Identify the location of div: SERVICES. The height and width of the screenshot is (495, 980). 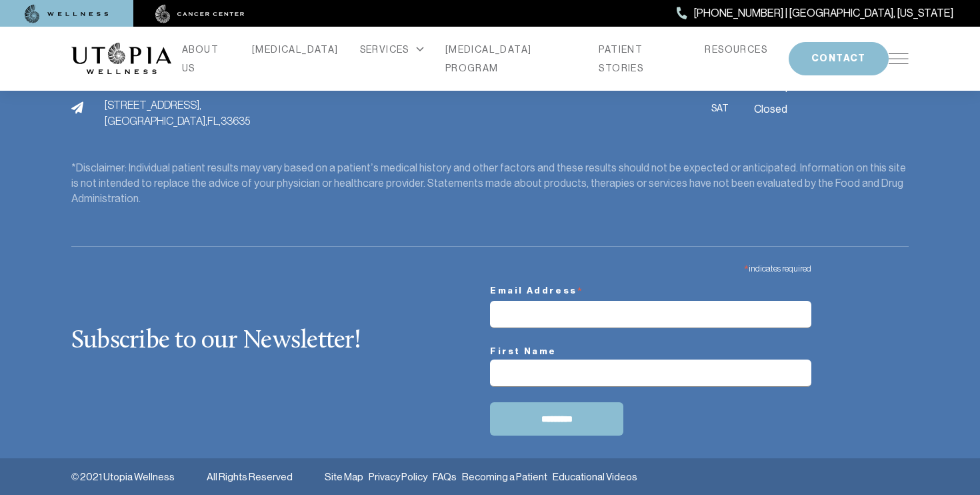
(392, 49).